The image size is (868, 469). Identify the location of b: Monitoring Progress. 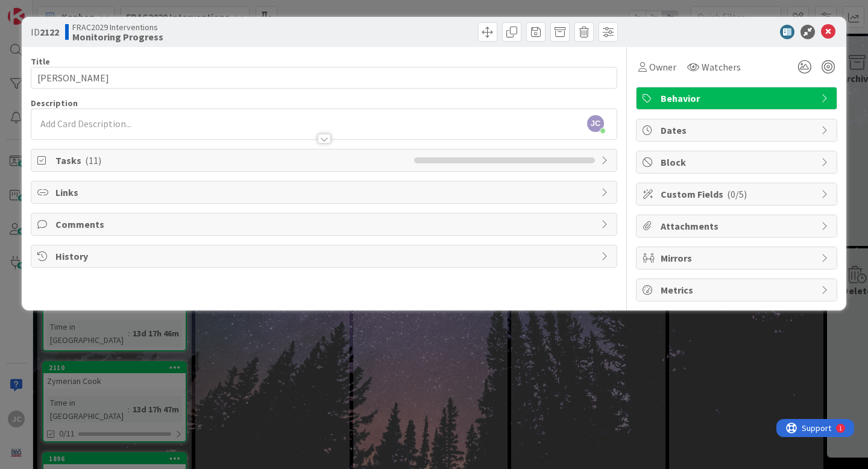
(117, 37).